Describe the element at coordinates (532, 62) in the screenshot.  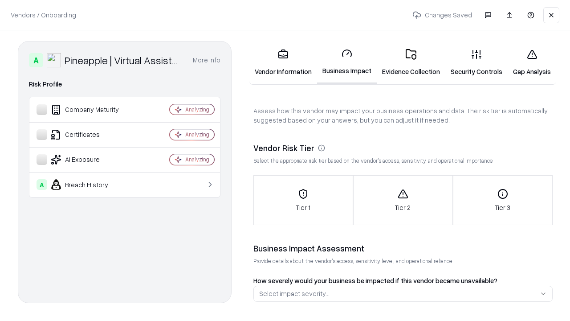
I see `a: Gap Analysis` at that location.